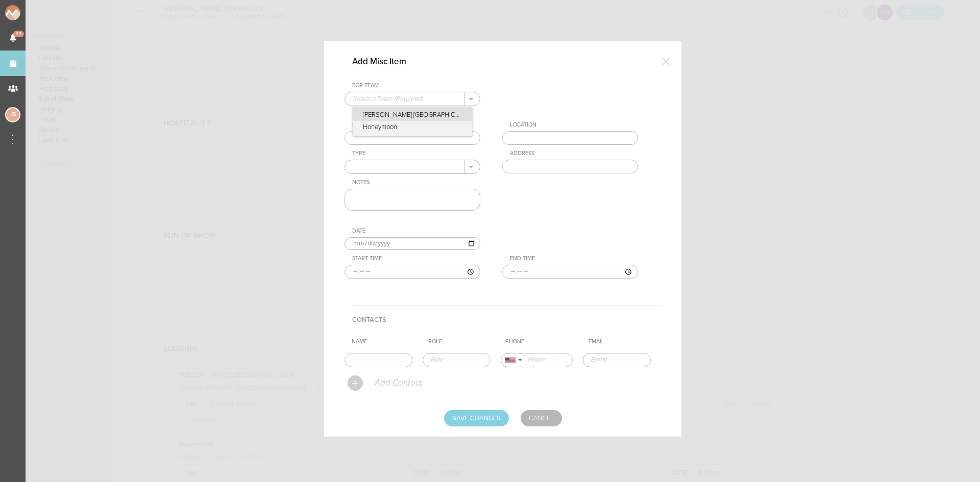 The width and height of the screenshot is (980, 482). I want to click on div: Name, so click(416, 125).